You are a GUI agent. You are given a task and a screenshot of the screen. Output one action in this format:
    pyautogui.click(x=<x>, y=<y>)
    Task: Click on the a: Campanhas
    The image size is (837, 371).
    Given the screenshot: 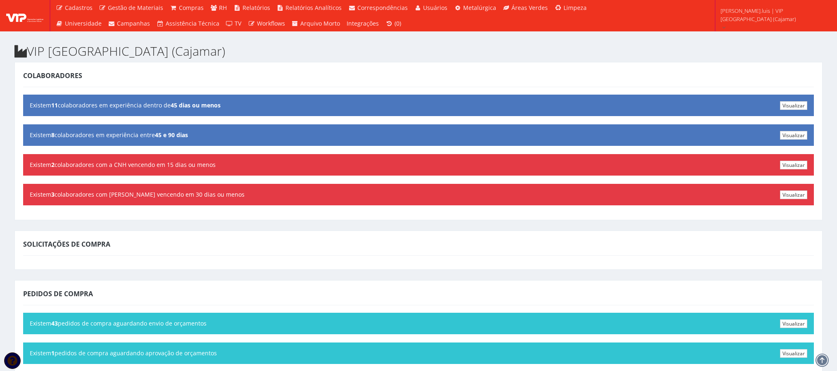 What is the action you would take?
    pyautogui.click(x=129, y=24)
    